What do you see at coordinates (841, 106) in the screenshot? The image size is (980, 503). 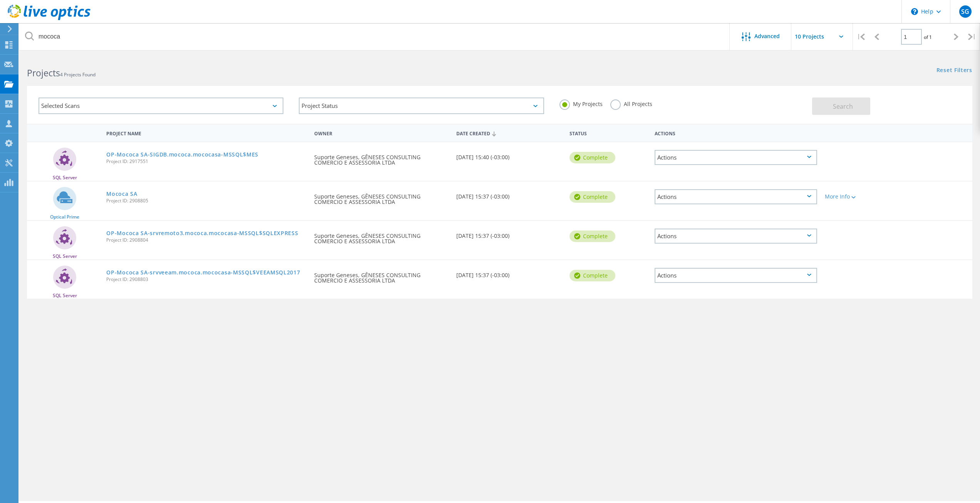 I see `button: Search` at bounding box center [841, 106].